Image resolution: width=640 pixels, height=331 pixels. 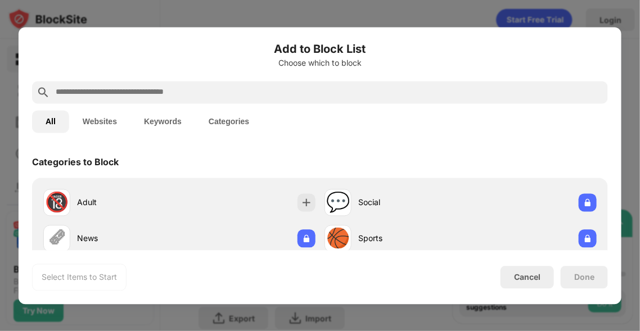 What do you see at coordinates (527, 277) in the screenshot?
I see `div: Cancel` at bounding box center [527, 277].